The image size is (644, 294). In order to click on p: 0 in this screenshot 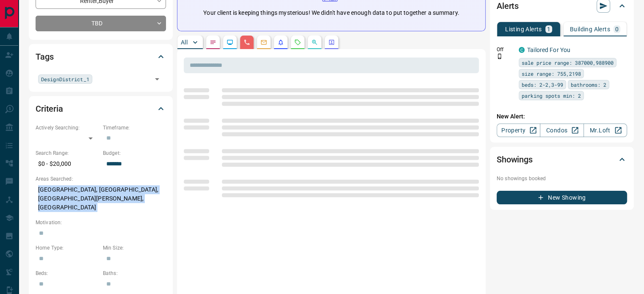, I will do `click(617, 29)`.